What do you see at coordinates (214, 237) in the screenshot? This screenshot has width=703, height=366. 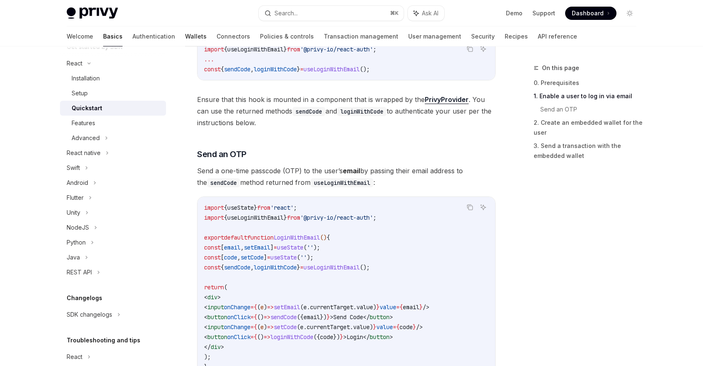 I see `span: export` at bounding box center [214, 237].